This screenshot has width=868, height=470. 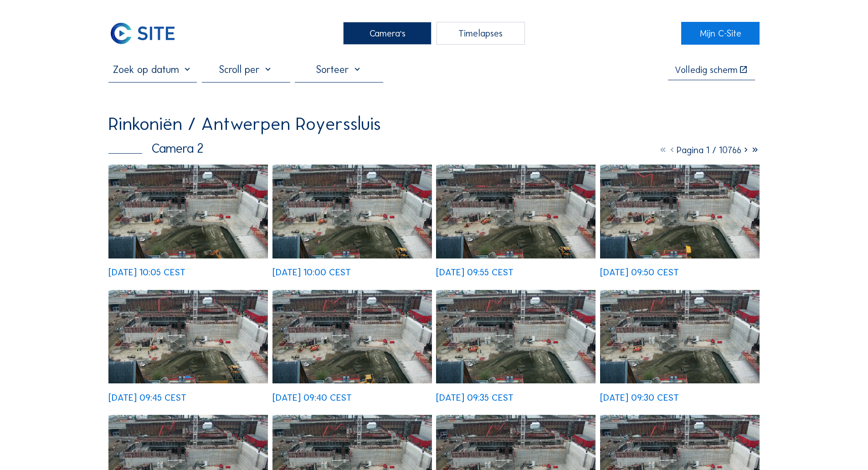 What do you see at coordinates (188, 336) in the screenshot?
I see `img: image_53814560` at bounding box center [188, 336].